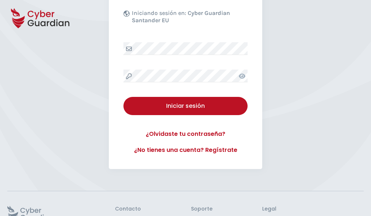  What do you see at coordinates (185, 150) in the screenshot?
I see `a: ¿No tienes una cuenta? Regístrate` at bounding box center [185, 150].